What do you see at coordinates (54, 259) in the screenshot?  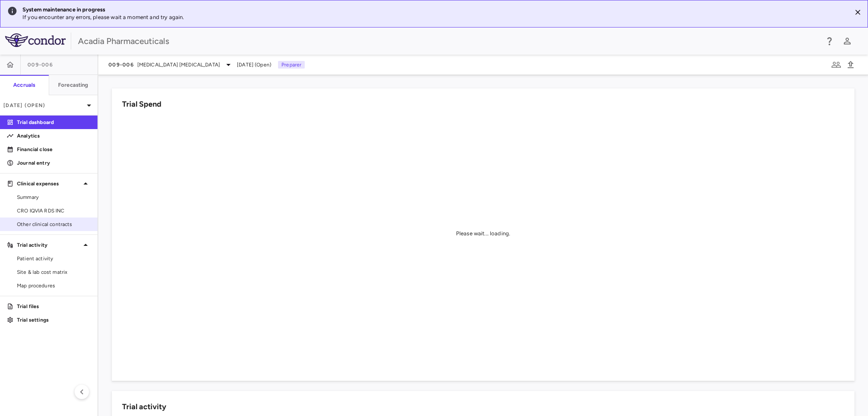 I see `span: Patient activity` at bounding box center [54, 259].